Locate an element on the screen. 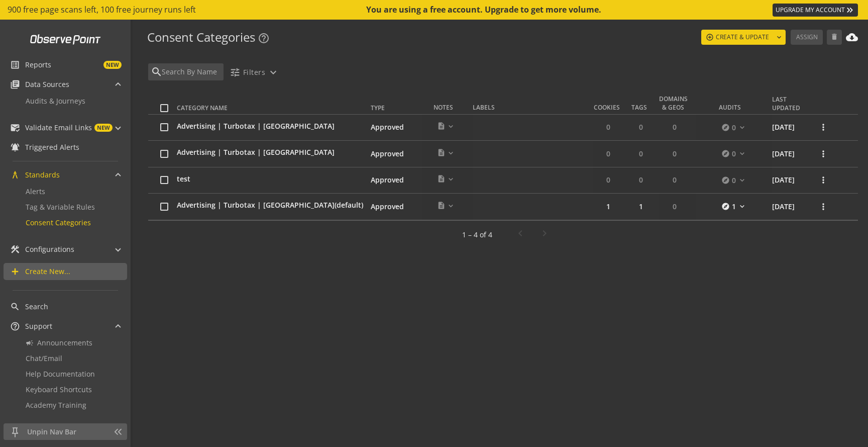 The image size is (868, 447). mat-expansion-panel-header: Configurations is located at coordinates (65, 249).